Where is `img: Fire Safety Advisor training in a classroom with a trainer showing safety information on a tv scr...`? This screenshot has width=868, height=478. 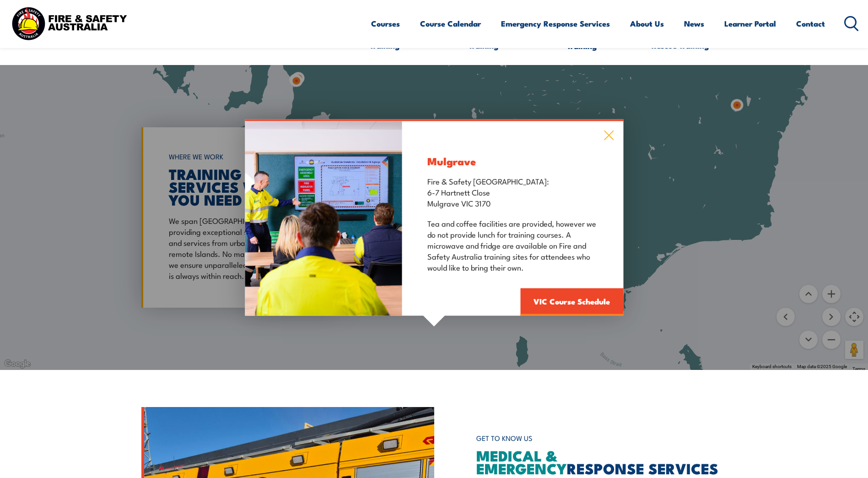 img: Fire Safety Advisor training in a classroom with a trainer showing safety information on a tv scr... is located at coordinates (324, 218).